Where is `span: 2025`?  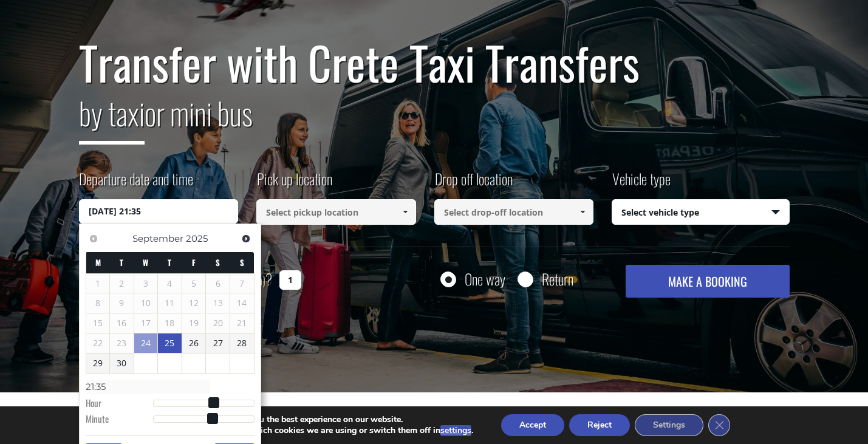 span: 2025 is located at coordinates (197, 238).